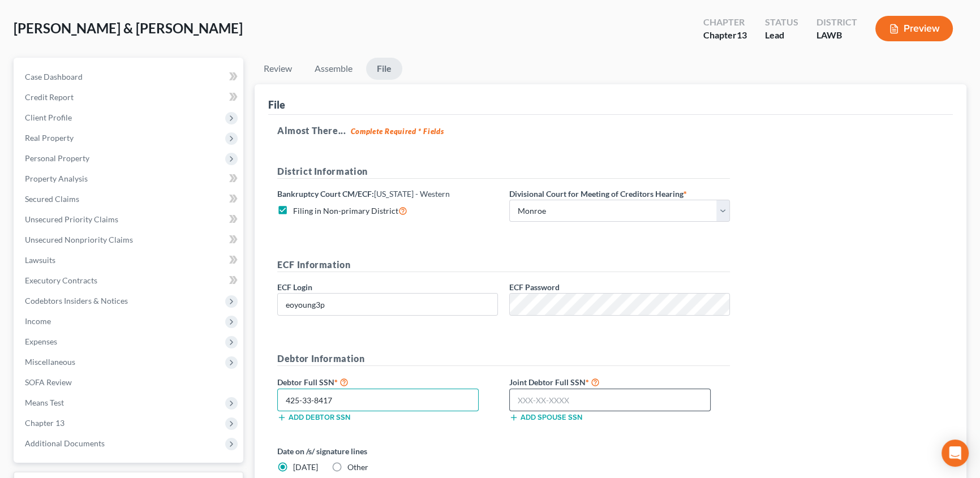  I want to click on span: Secured Claims, so click(52, 198).